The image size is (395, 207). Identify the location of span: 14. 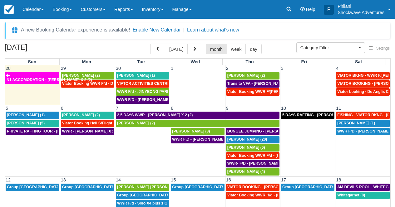
(118, 180).